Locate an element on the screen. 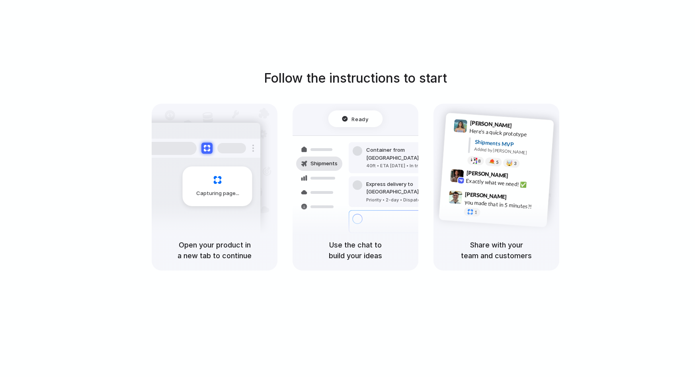  span: Shipments is located at coordinates (324, 164).